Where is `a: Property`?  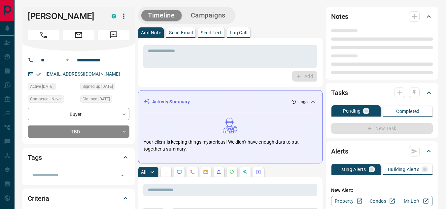
a: Property is located at coordinates (348, 201).